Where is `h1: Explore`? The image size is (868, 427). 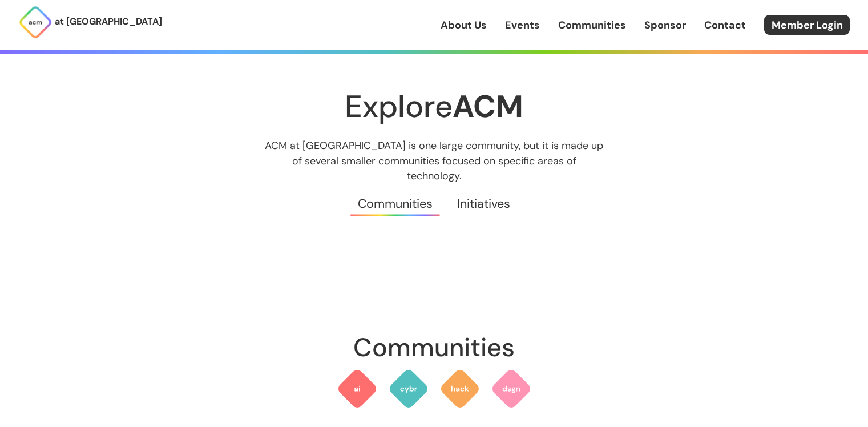 h1: Explore is located at coordinates (434, 106).